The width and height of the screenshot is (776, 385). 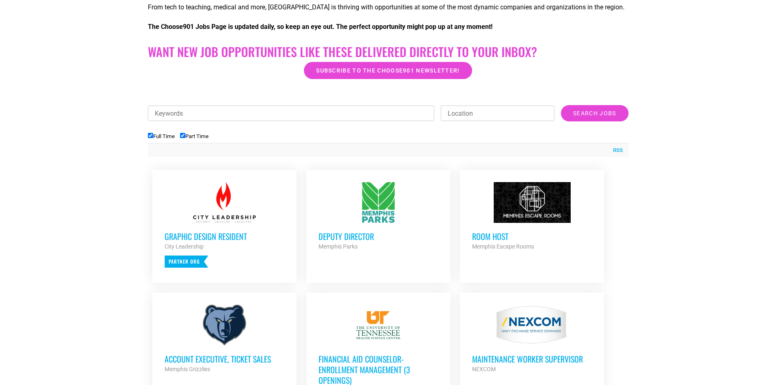 What do you see at coordinates (503, 246) in the screenshot?
I see `strong: Memphis Escape Rooms` at bounding box center [503, 246].